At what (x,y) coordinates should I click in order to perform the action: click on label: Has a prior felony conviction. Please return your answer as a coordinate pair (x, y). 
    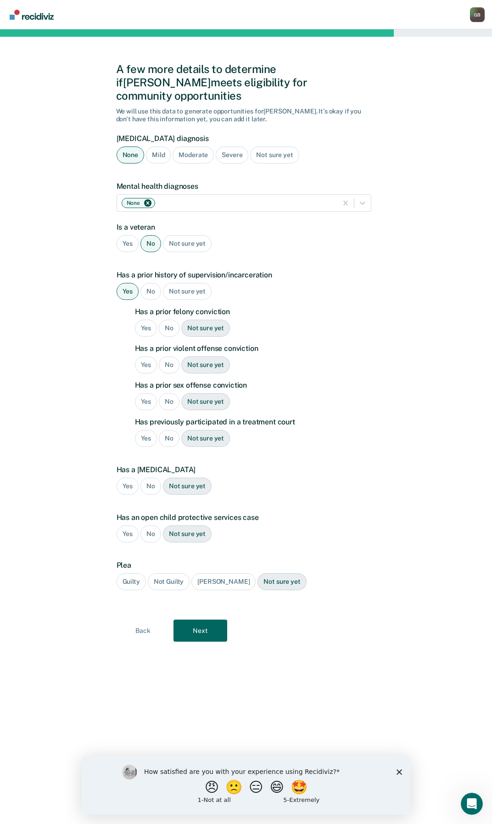
    Looking at the image, I should click on (253, 311).